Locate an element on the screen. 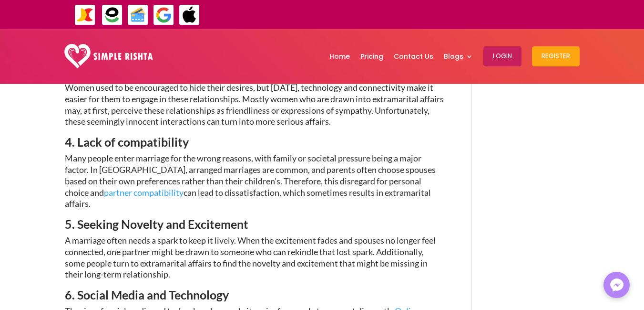 The width and height of the screenshot is (644, 310). img: GooglePay-icon is located at coordinates (163, 15).